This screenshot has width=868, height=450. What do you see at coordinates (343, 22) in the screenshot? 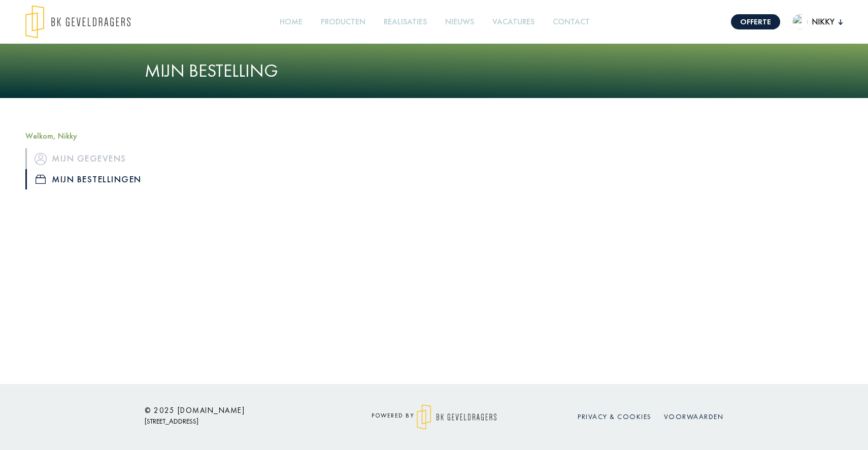
I see `a: Producten` at bounding box center [343, 22].